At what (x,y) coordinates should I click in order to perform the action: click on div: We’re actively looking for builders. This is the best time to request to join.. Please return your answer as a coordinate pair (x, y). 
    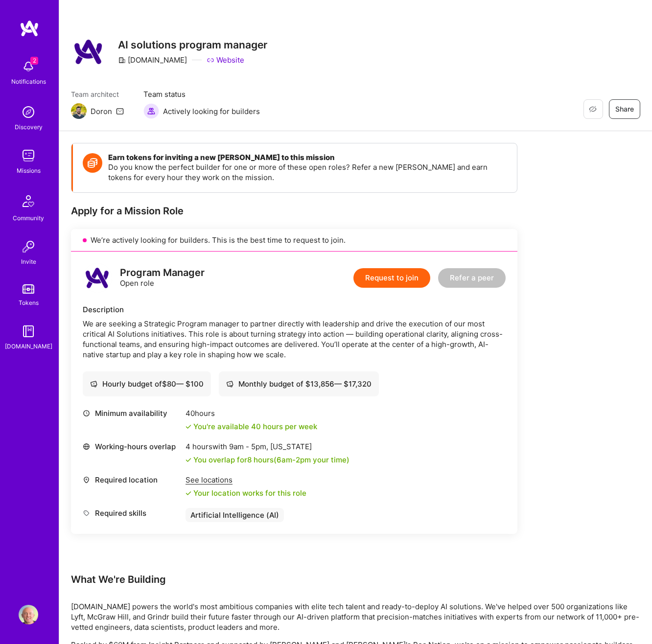
    Looking at the image, I should click on (294, 240).